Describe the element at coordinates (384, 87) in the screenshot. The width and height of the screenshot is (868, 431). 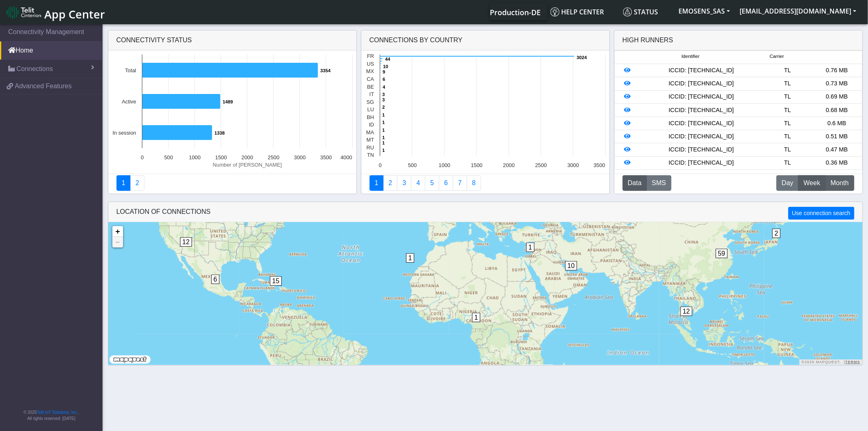
I see `text: 4` at that location.